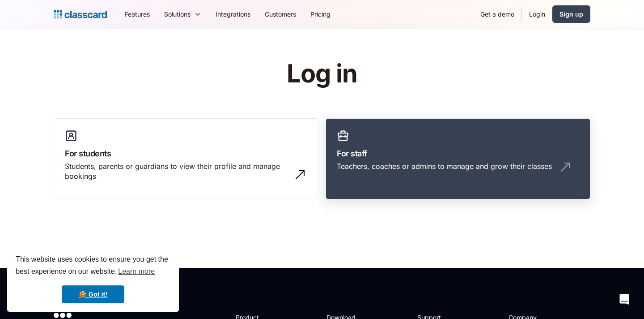  Describe the element at coordinates (624, 299) in the screenshot. I see `div: Open Intercom Messenger` at that location.